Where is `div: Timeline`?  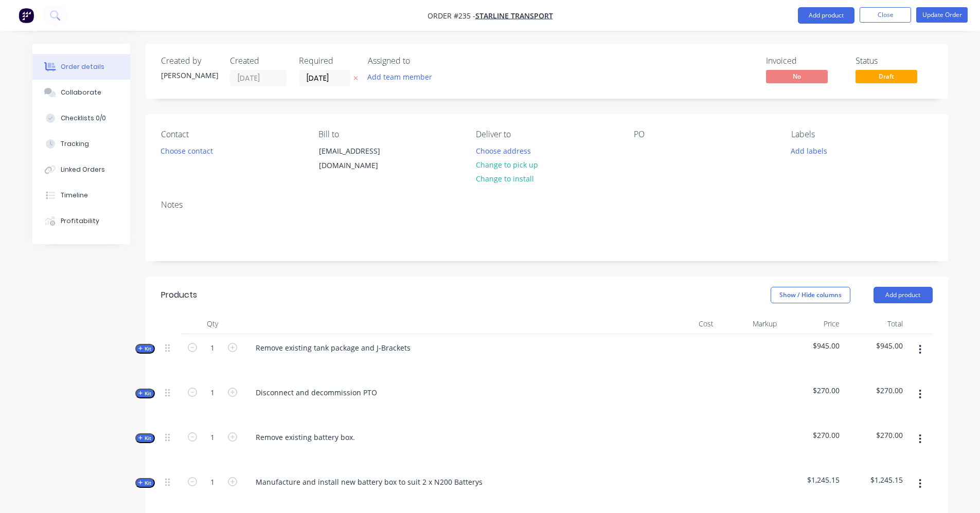 div: Timeline is located at coordinates (74, 195).